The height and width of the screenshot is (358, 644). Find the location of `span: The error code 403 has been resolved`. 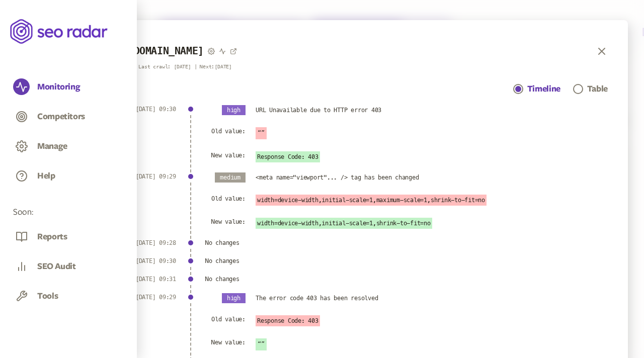

span: The error code 403 has been resolved is located at coordinates (316, 298).